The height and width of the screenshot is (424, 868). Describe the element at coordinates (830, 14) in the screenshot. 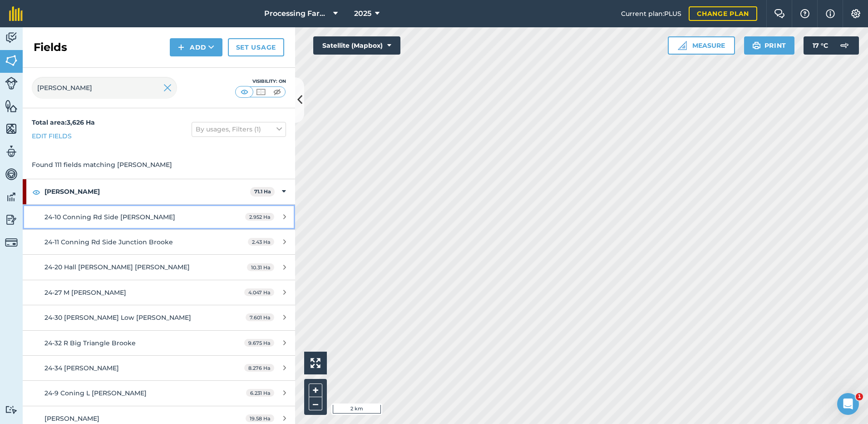

I see `img: svg+xml;base64,PHN2ZyB4bWxucz0iaHR0cDovL3d3dy53My5vcmcvMjAwMC9zdmciIHdpZHRoPSIxNyIgaGVpZ2h0PSIxNy...` at that location.